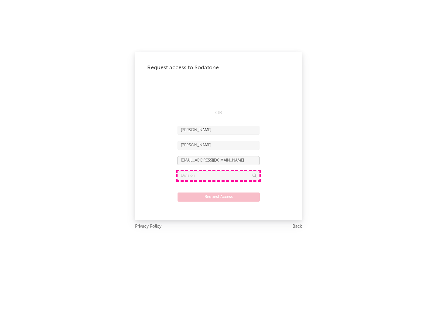  I want to click on input: Last Name, so click(218, 145).